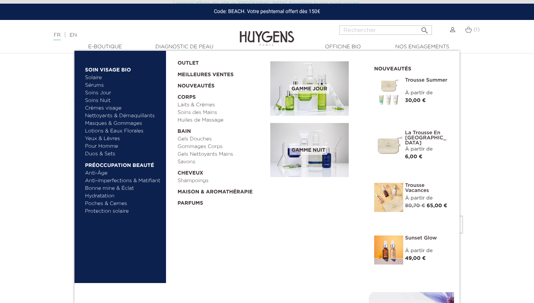 The image size is (534, 303). I want to click on a: Gamme nuit, so click(317, 150).